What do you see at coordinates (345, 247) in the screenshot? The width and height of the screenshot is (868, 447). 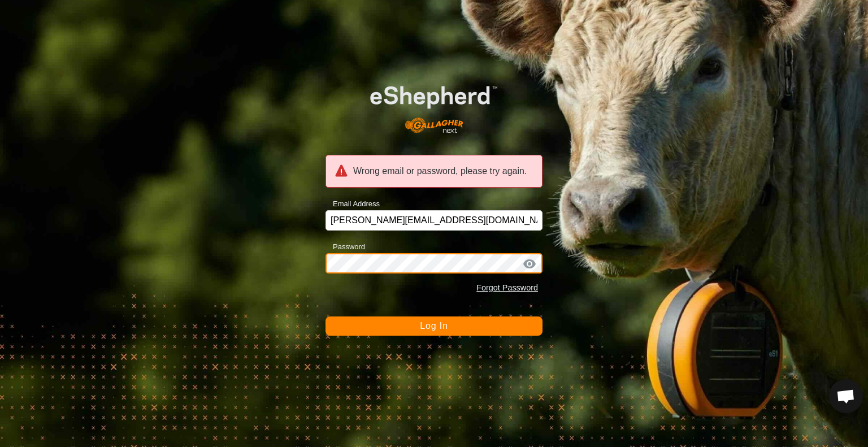 I see `label: Password` at bounding box center [345, 247].